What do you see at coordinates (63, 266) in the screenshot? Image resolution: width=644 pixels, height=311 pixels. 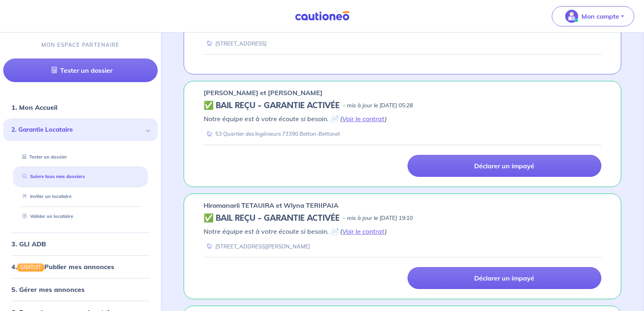 I see `a: 4.GRATUITPublier mes annonces` at bounding box center [63, 266].